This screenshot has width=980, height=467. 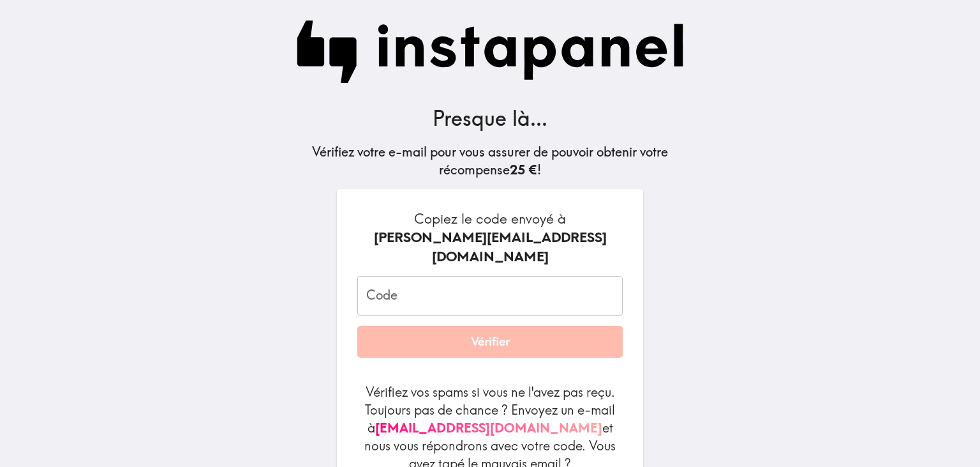 I want to click on h5: Vérifiez votre e-mail pour vous assurer de pouvoir obtenir votre récompense !, so click(x=490, y=161).